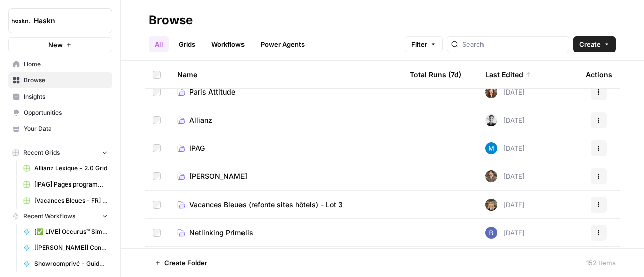 The width and height of the screenshot is (644, 277). I want to click on a: Paris Attitude, so click(285, 92).